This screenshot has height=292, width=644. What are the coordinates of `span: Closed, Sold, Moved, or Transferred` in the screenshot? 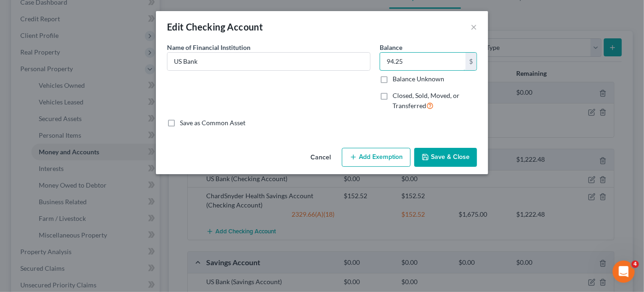 It's located at (426, 100).